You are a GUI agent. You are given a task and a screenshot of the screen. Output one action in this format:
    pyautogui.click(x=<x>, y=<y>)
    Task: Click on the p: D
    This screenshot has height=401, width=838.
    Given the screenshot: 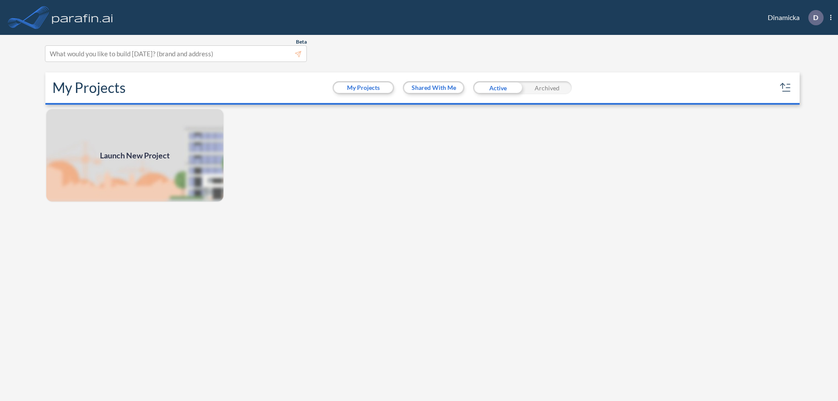 What is the action you would take?
    pyautogui.click(x=816, y=17)
    